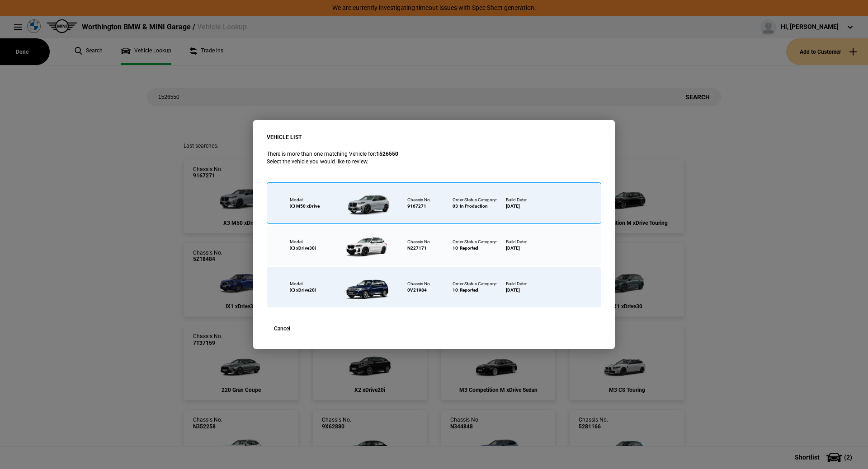 The height and width of the screenshot is (469, 868). What do you see at coordinates (315, 290) in the screenshot?
I see `div: X3 xDrive20i` at bounding box center [315, 290].